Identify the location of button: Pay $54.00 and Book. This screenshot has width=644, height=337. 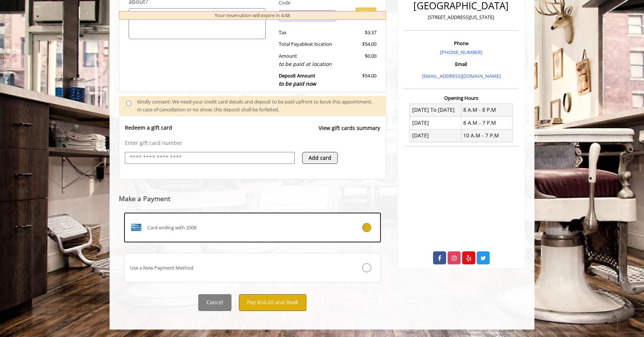
(273, 302).